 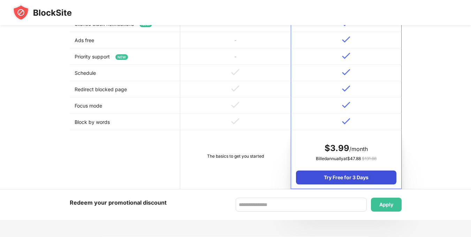 What do you see at coordinates (346, 159) in the screenshot?
I see `div: Billed annually at $ 47.88` at bounding box center [346, 159].